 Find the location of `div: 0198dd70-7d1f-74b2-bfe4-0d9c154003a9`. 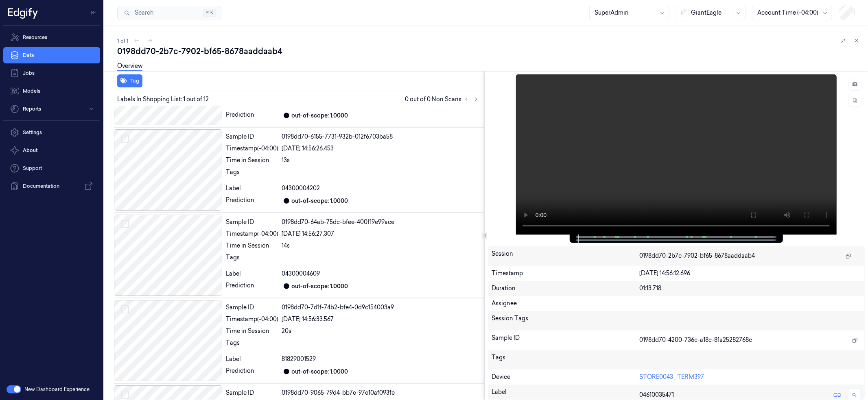

div: 0198dd70-7d1f-74b2-bfe4-0d9c154003a9 is located at coordinates (381, 307).